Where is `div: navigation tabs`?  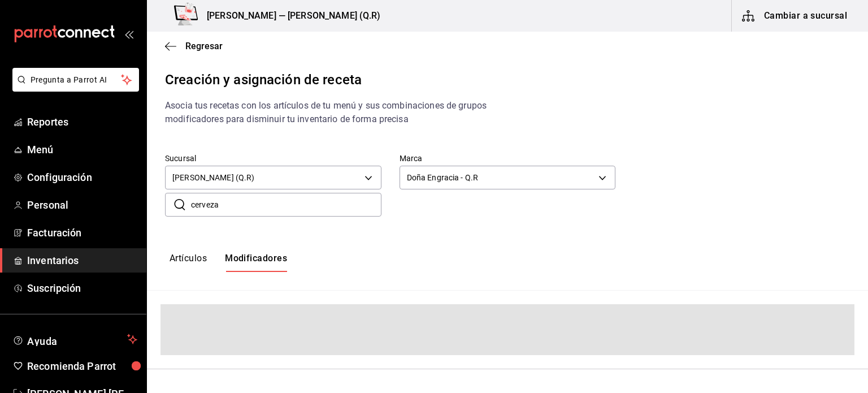 div: navigation tabs is located at coordinates (228, 262).